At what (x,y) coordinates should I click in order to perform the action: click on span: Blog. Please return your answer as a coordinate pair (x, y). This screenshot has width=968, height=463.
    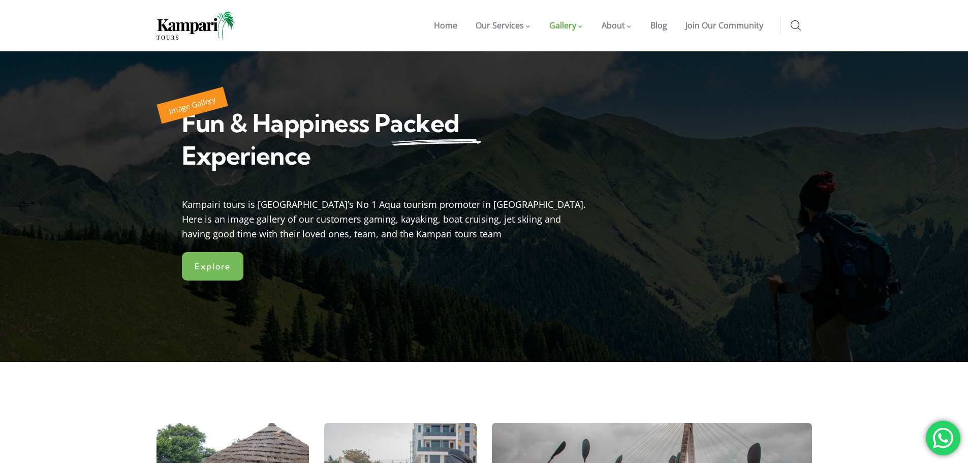
    Looking at the image, I should click on (658, 25).